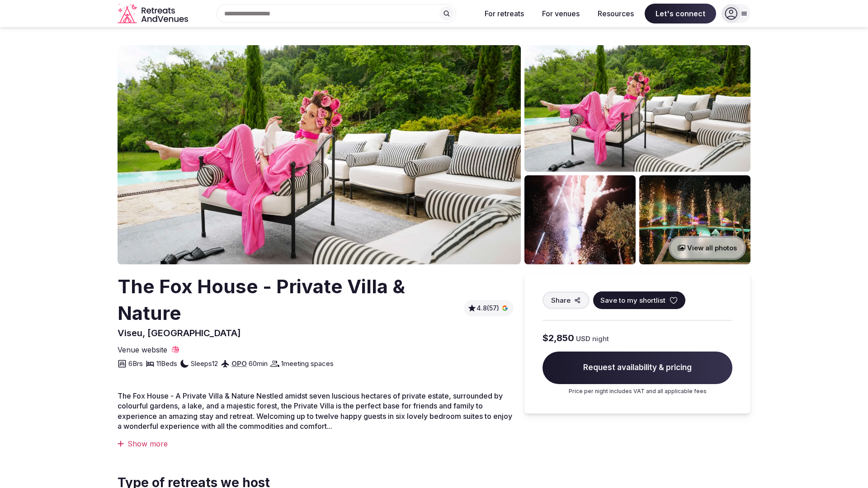 The image size is (868, 488). What do you see at coordinates (142, 350) in the screenshot?
I see `span: Venue website` at bounding box center [142, 350].